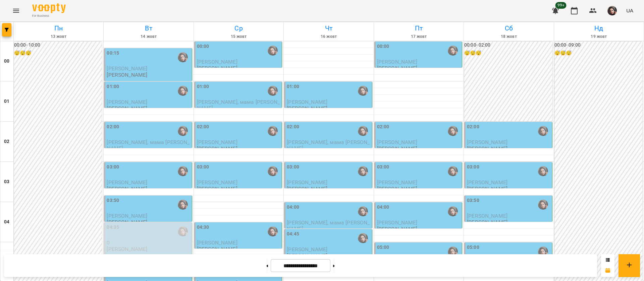  Describe the element at coordinates (7, 182) in the screenshot. I see `h6: 03` at that location.